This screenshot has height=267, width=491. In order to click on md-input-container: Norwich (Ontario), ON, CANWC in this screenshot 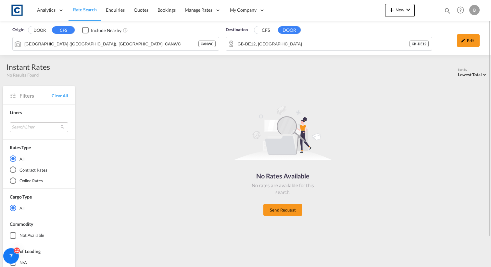, I will do `click(116, 44)`.